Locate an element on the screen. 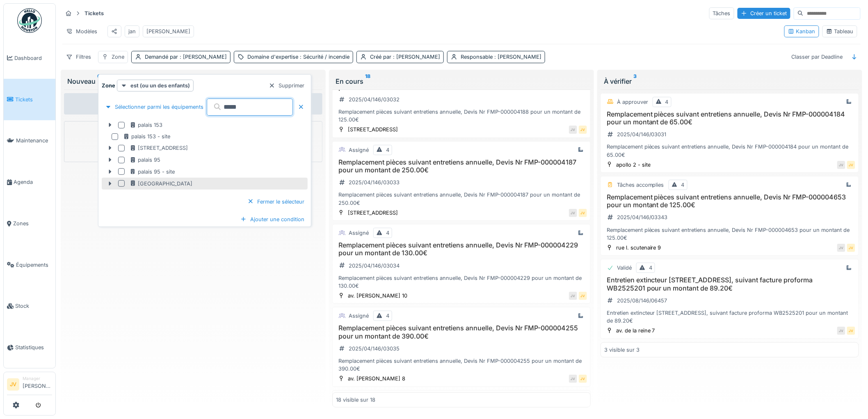 This screenshot has width=868, height=419. h3: Remplacement pièces suivant entretiens annuelle, Devis Nr FMP-000004229 pour un montant de 130.00€ is located at coordinates (461, 249).